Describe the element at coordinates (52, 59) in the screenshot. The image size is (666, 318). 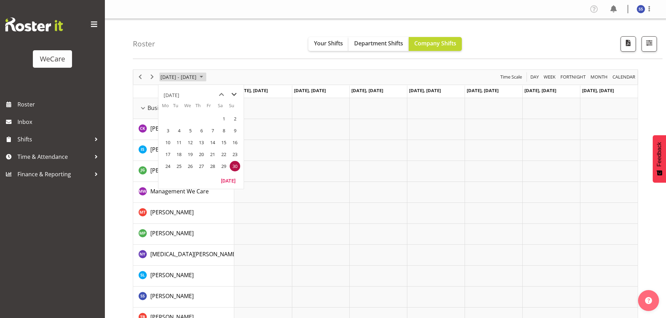
I see `div: WeCare` at that location.